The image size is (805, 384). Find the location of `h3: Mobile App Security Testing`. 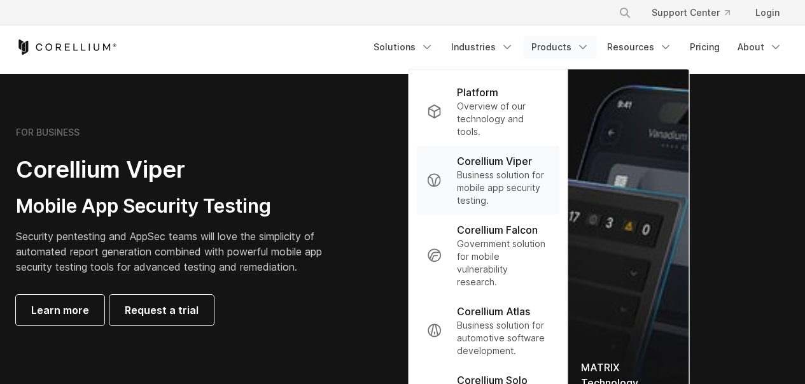

h3: Mobile App Security Testing is located at coordinates (179, 206).